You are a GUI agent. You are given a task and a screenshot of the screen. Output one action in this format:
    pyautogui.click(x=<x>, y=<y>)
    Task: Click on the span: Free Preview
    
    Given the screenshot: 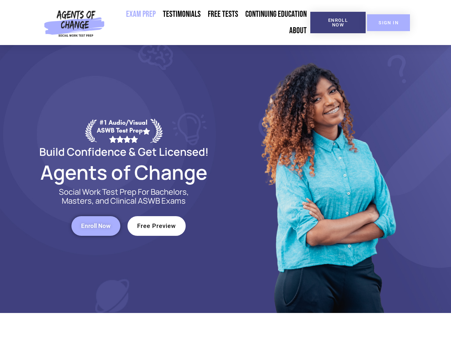 What is the action you would take?
    pyautogui.click(x=156, y=226)
    